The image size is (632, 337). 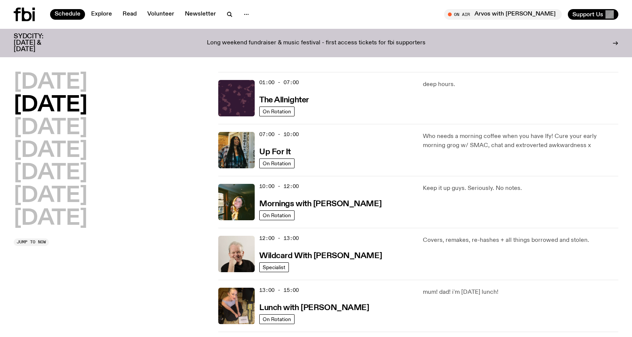 What do you see at coordinates (101, 14) in the screenshot?
I see `a: Explore` at bounding box center [101, 14].